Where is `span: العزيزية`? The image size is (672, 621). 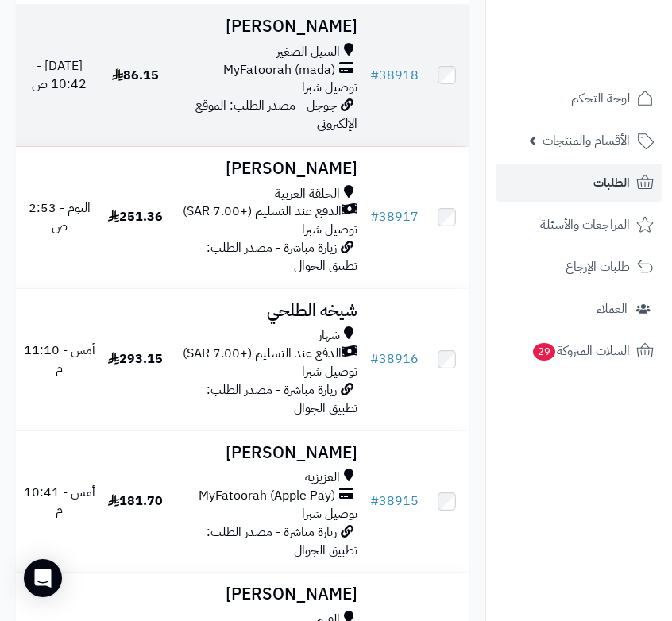 span: العزيزية is located at coordinates (322, 477).